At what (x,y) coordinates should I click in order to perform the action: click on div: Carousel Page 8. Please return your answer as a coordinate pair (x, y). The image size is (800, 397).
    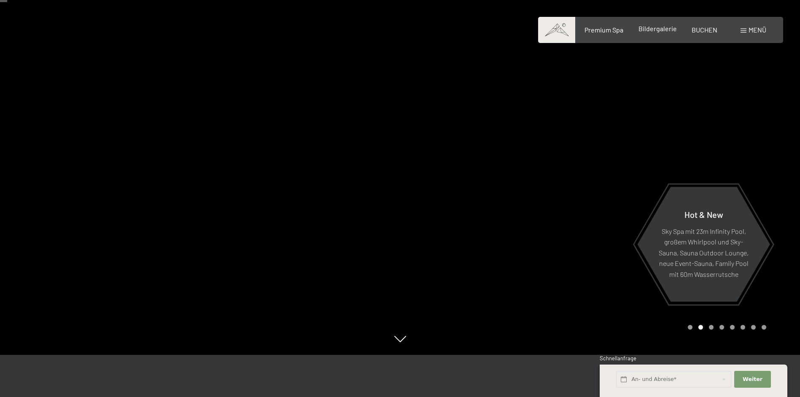
    Looking at the image, I should click on (764, 327).